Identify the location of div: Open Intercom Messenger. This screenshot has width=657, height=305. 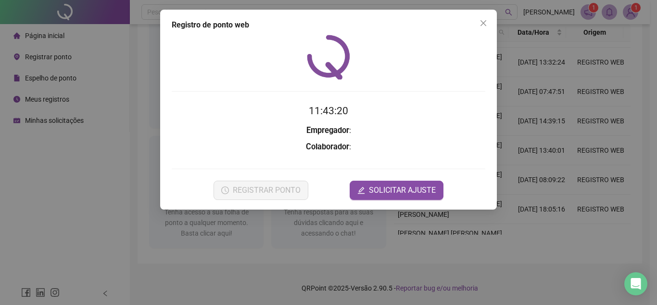
(636, 283).